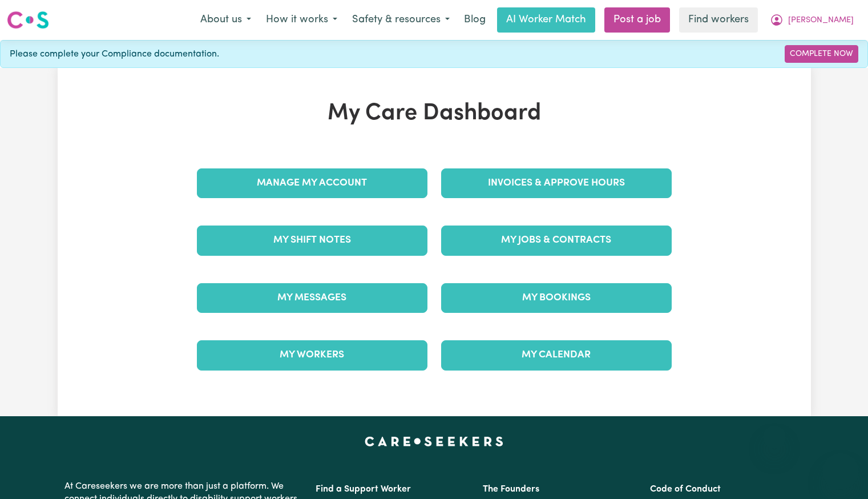  I want to click on a: Manage My Account, so click(312, 183).